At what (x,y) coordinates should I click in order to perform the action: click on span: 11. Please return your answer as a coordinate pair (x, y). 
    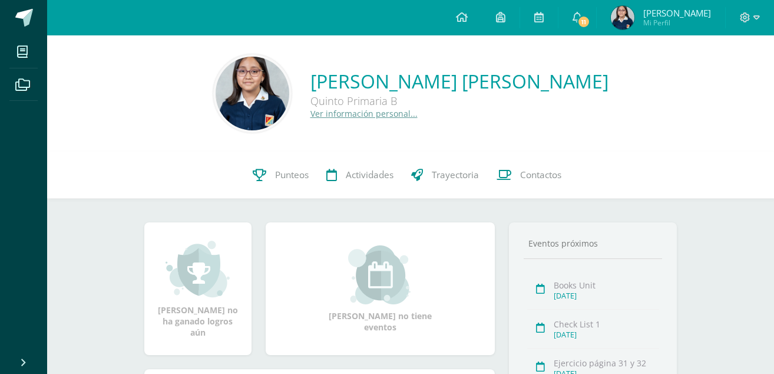
    Looking at the image, I should click on (584, 22).